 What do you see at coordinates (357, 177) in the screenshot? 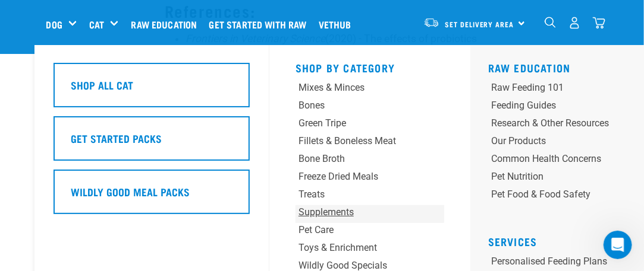
I see `div: Freeze Dried Meals` at bounding box center [357, 177].